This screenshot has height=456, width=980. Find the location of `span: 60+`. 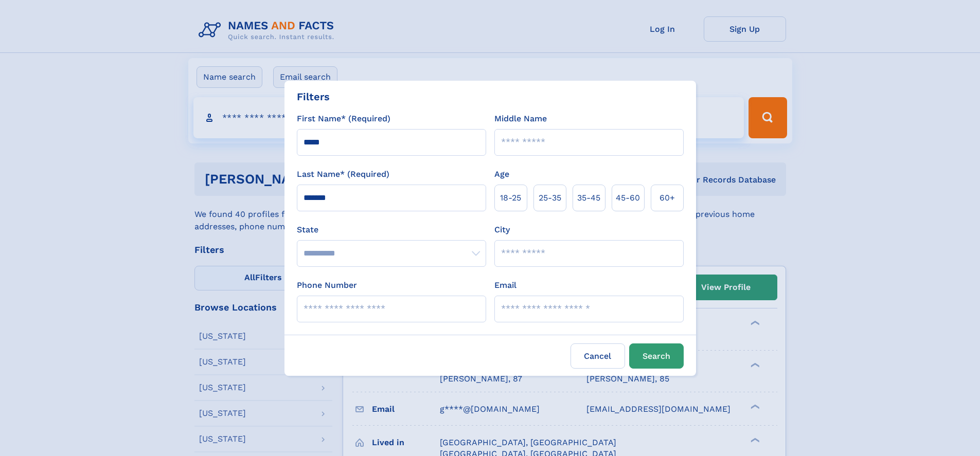

span: 60+ is located at coordinates (667, 198).